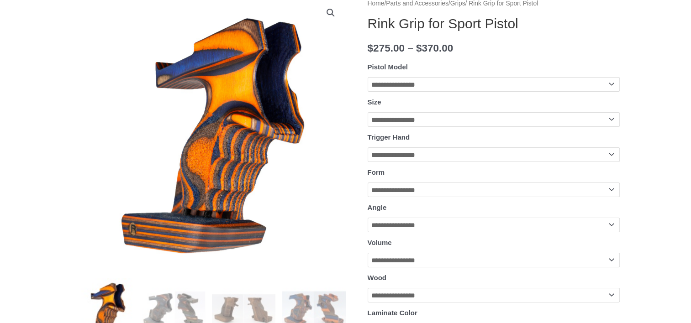  I want to click on h1: Rink Grip for Sport Pistol, so click(494, 24).